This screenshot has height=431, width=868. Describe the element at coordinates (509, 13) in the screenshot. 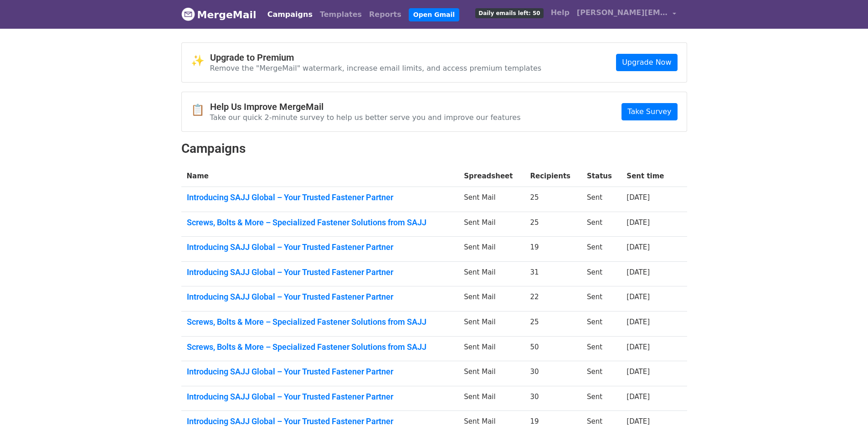

I see `span: Daily emails left: 50` at that location.